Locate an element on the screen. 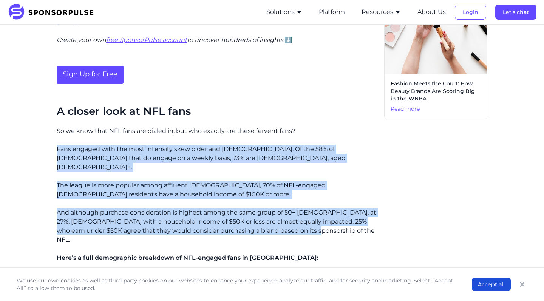 The image size is (544, 301). a: free SponsorPulse account is located at coordinates (147, 40).